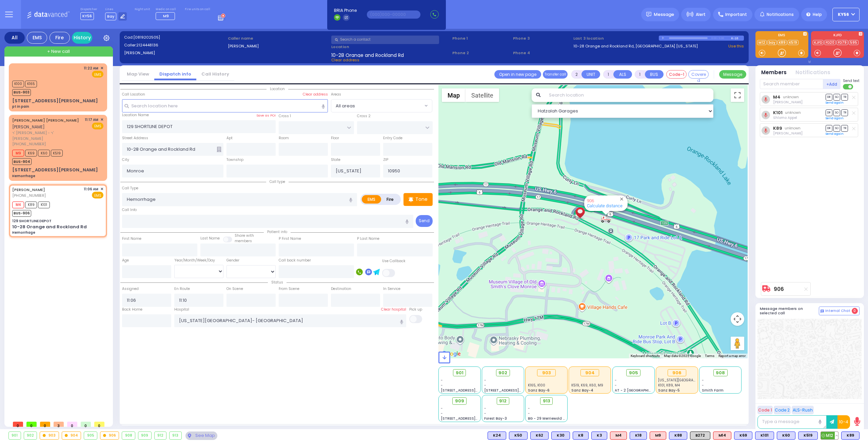  Describe the element at coordinates (135, 115) in the screenshot. I see `label: Location Name` at that location.